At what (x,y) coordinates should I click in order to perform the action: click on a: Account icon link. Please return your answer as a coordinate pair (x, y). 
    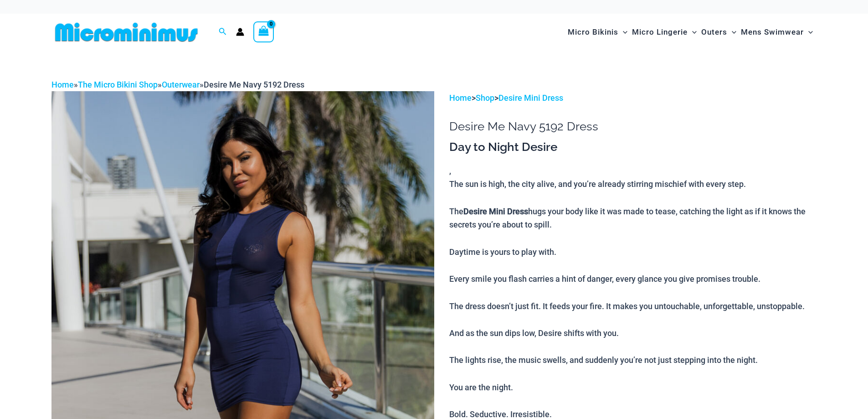
    Looking at the image, I should click on (240, 32).